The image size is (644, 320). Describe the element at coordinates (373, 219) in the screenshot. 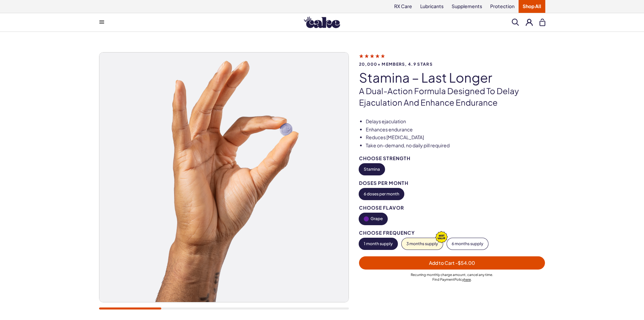

I see `button: Grape` at that location.